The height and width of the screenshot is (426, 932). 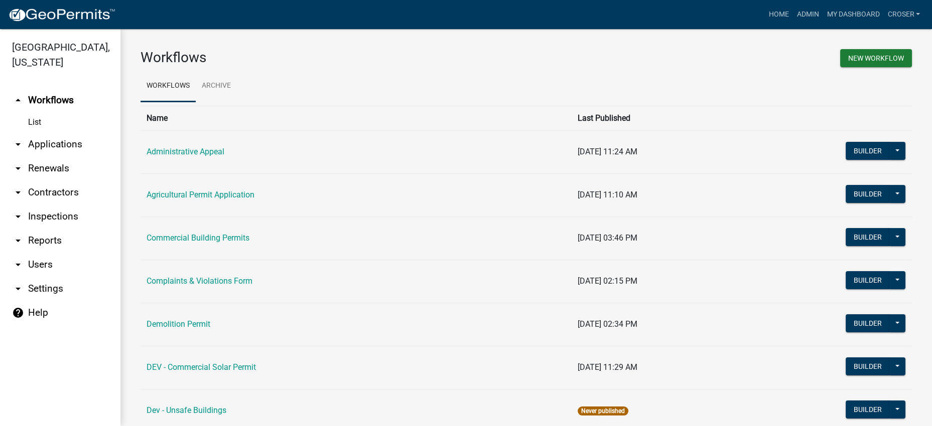 I want to click on a: Home, so click(x=778, y=15).